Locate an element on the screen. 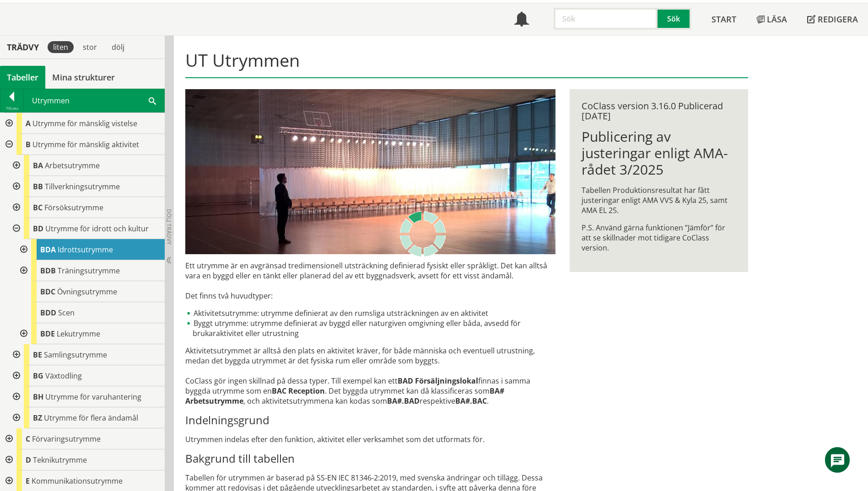  span: BZ is located at coordinates (38, 418).